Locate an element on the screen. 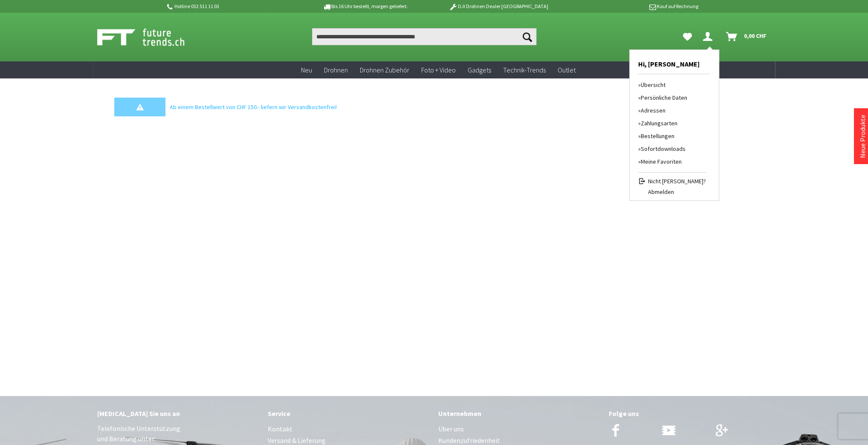  span: Drohnen is located at coordinates (336, 70).